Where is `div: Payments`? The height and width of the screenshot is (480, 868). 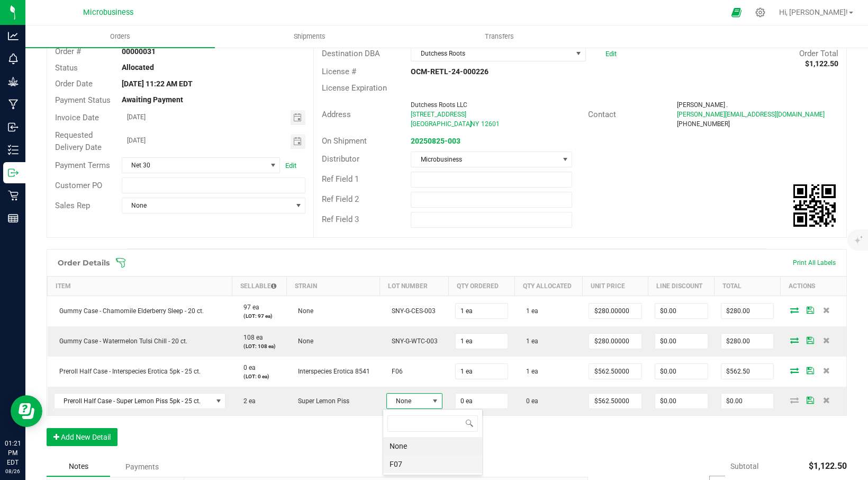 div: Payments is located at coordinates (142, 466).